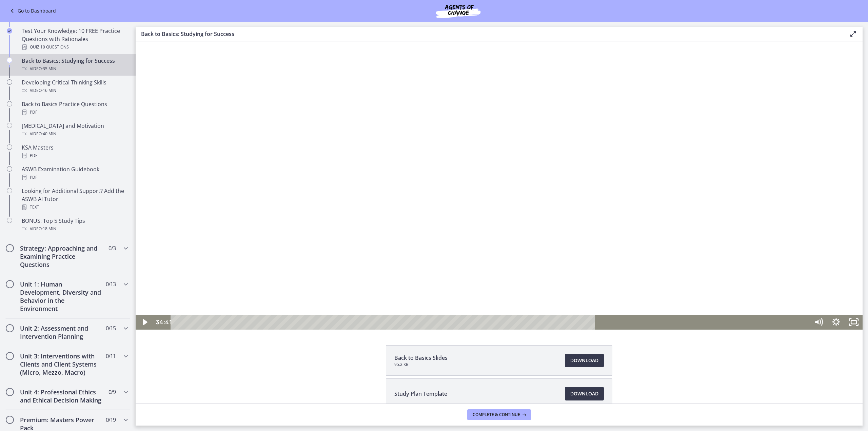 This screenshot has width=868, height=431. Describe the element at coordinates (54, 47) in the screenshot. I see `span: · 10 Questions` at that location.